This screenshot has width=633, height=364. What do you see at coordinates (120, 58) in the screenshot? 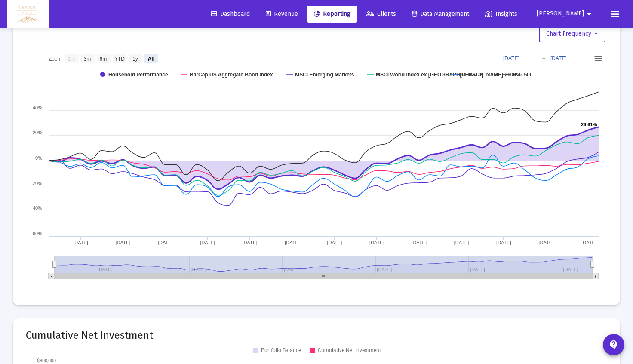
I see `text: YTD` at bounding box center [120, 58].